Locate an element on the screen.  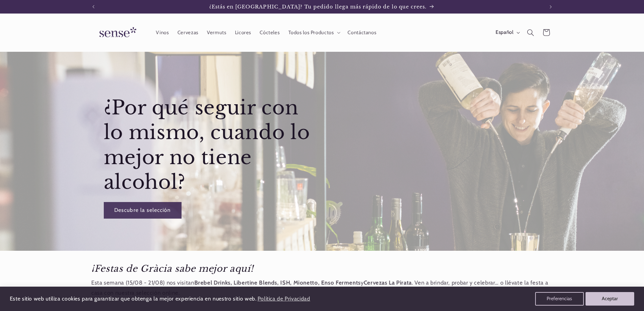
summary: Todos los Productos is located at coordinates (314, 33).